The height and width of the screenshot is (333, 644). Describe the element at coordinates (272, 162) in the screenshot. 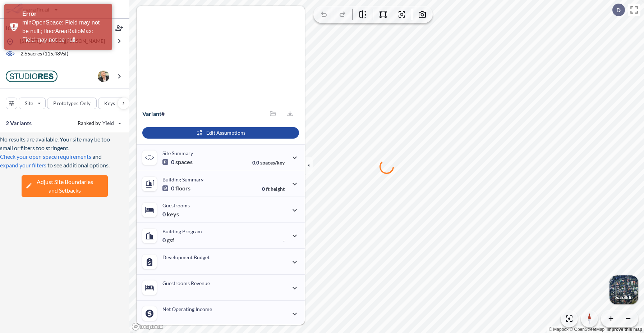

I see `span: spaces/key` at that location.